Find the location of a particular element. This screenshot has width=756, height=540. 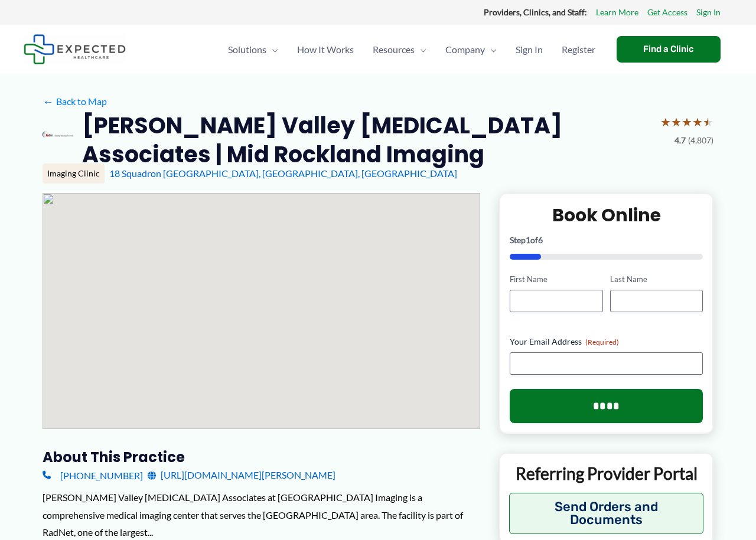

div: Imaging Clinic is located at coordinates (73, 173).